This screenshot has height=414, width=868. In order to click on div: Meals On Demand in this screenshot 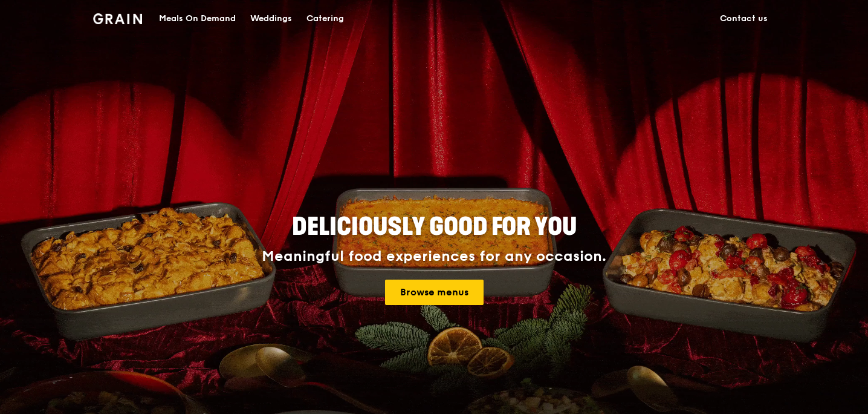, I will do `click(197, 19)`.